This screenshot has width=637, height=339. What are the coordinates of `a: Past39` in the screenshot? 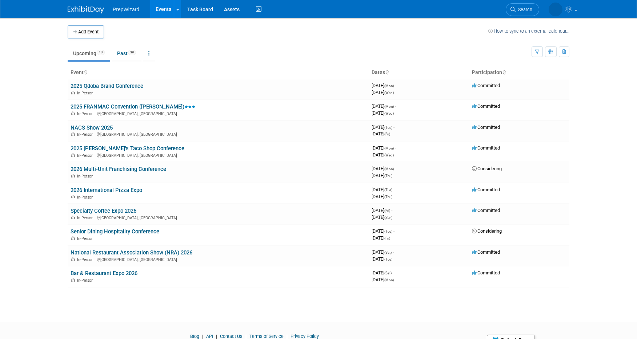 It's located at (126, 53).